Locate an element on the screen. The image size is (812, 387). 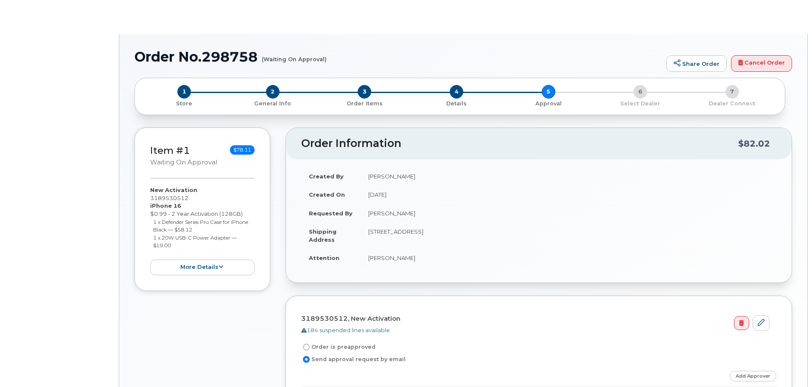
div: 3189530512 $0.99 - 2 Year Activation (128GB) is located at coordinates (202, 230).